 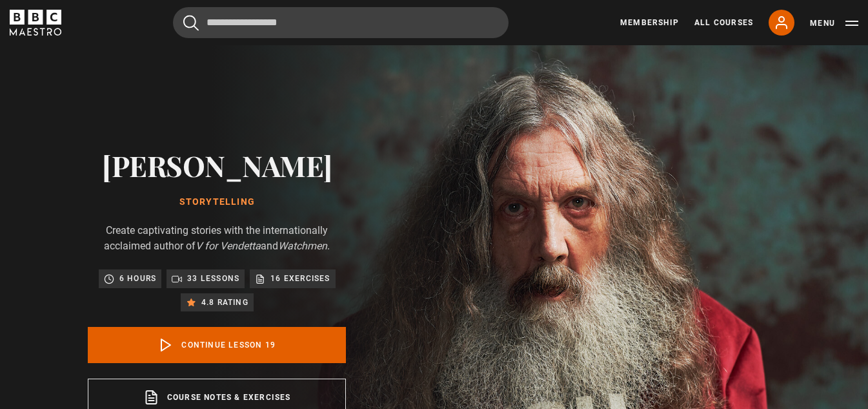 I want to click on input: Search, so click(x=341, y=22).